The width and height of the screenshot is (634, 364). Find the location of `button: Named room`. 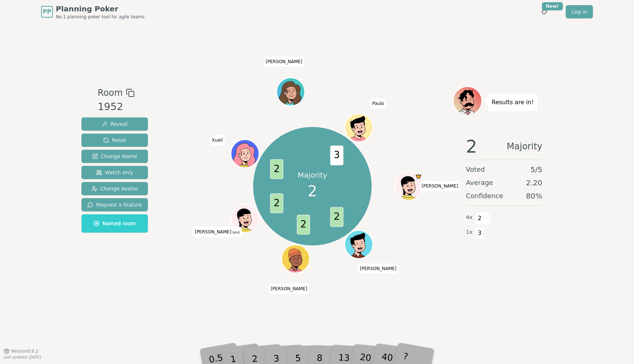

button: Named room is located at coordinates (114, 223).